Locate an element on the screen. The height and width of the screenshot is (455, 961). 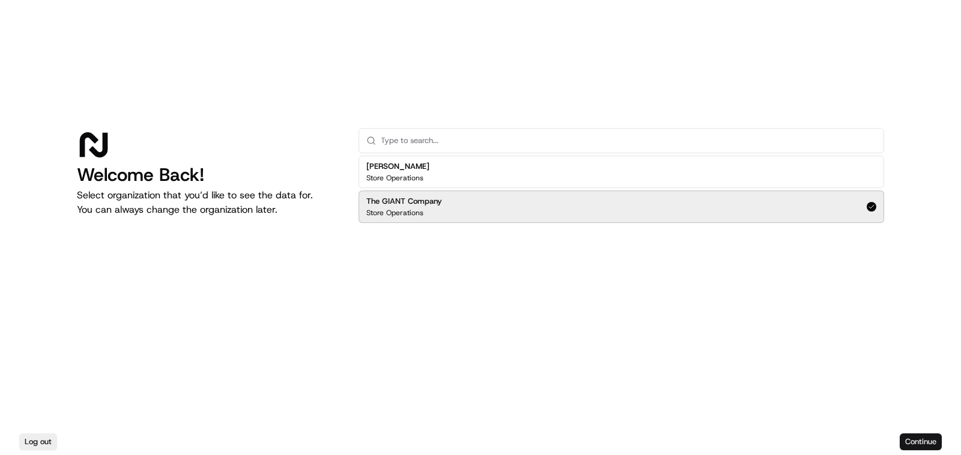
h2: The GIANT Company is located at coordinates (404, 201).